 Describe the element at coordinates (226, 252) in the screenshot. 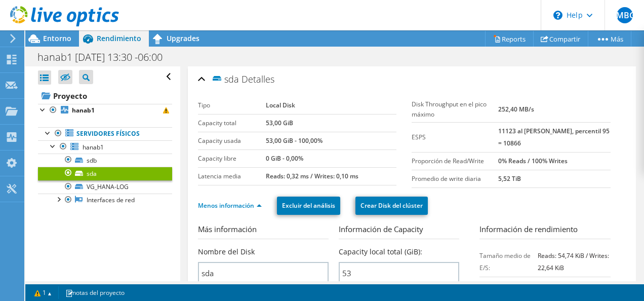

I see `label: Nombre del Disk` at that location.